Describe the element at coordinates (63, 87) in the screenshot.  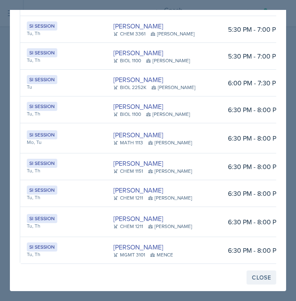
I see `div: Tu` at that location.